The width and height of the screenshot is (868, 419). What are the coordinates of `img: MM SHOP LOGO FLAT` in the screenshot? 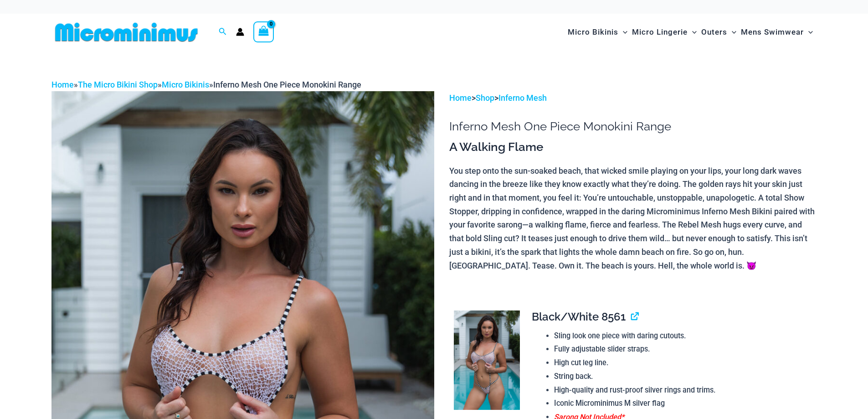 It's located at (126, 32).